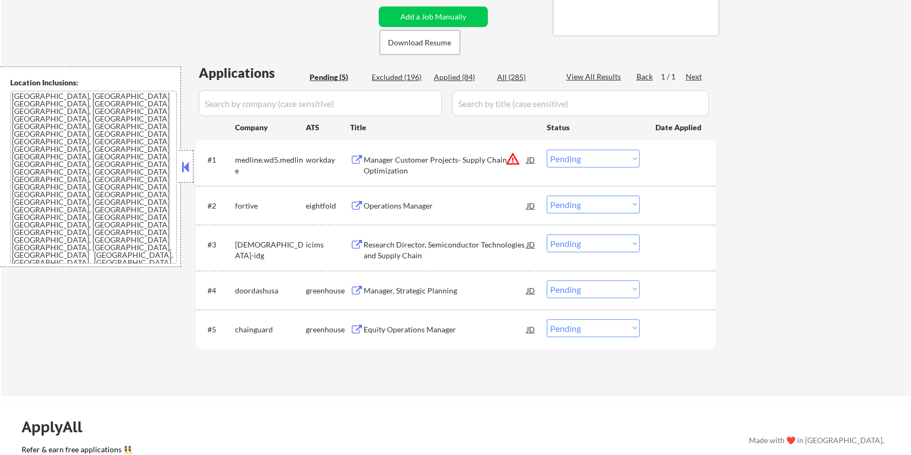  I want to click on div: Back, so click(645, 77).